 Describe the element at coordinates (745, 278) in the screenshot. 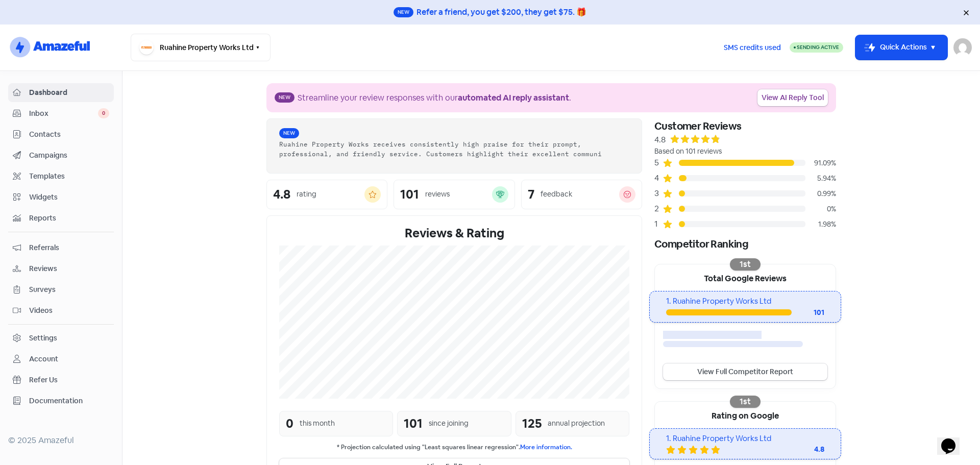

I see `div: Total Google Reviews` at that location.